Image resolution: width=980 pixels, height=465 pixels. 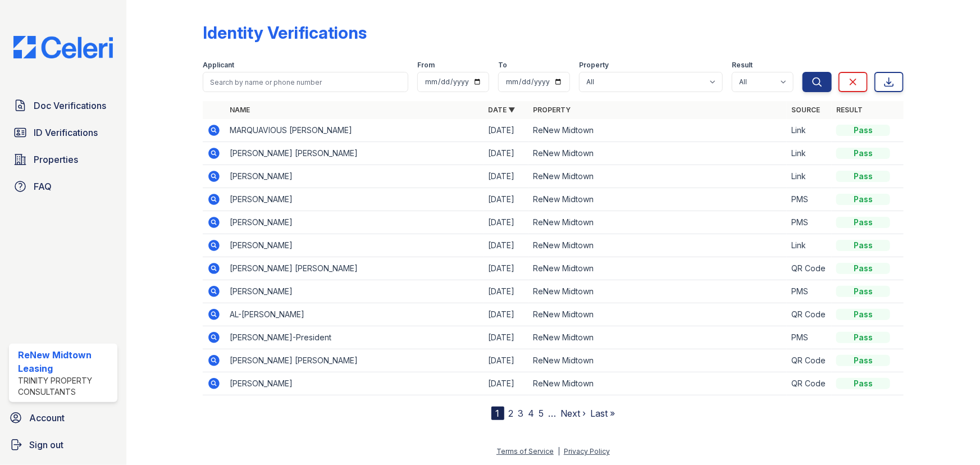 What do you see at coordinates (46, 445) in the screenshot?
I see `span: Sign out` at bounding box center [46, 445].